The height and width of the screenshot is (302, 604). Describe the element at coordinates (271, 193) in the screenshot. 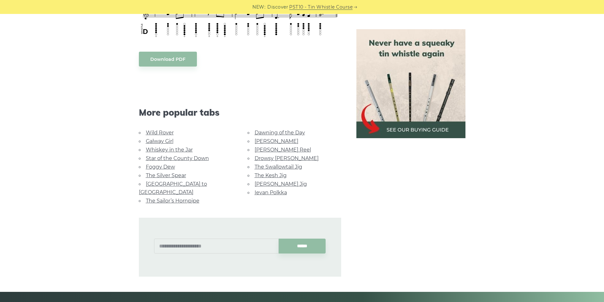

I see `a: Ievan Polkka` at that location.